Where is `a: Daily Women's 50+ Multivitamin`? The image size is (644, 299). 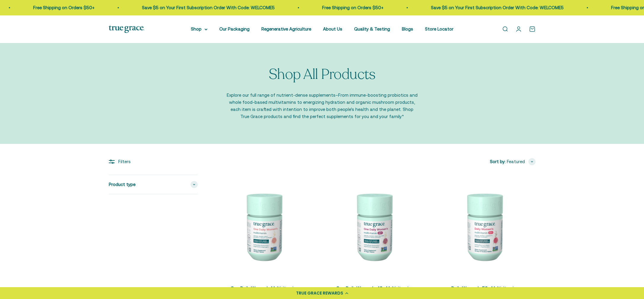 a: Daily Women's 50+ Multivitamin is located at coordinates (484, 288).